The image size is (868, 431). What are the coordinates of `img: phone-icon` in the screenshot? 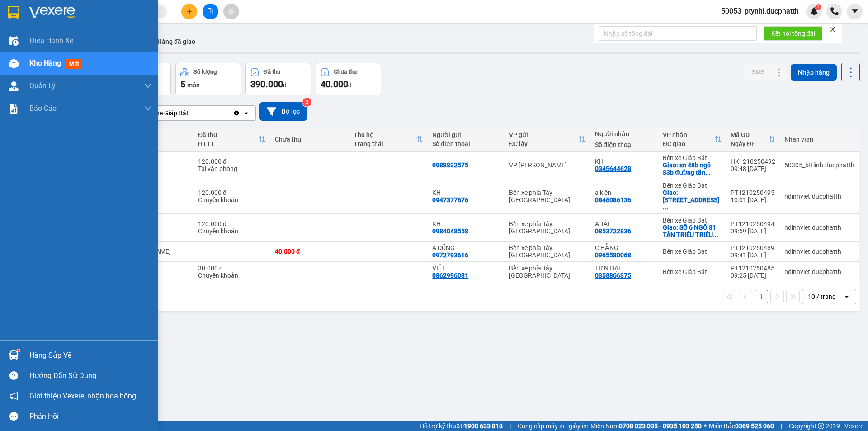 It's located at (834, 11).